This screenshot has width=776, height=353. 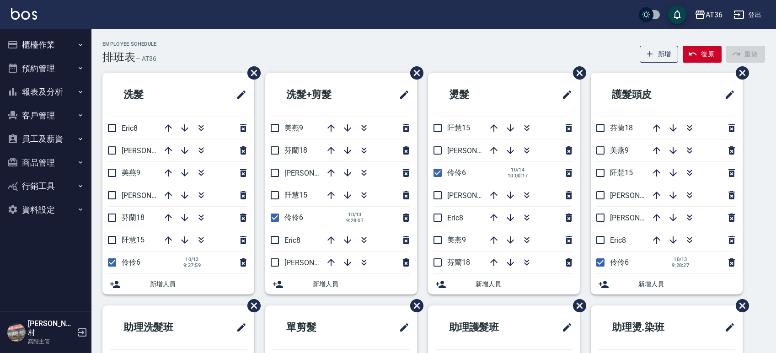 What do you see at coordinates (24, 14) in the screenshot?
I see `img: Logo` at bounding box center [24, 14].